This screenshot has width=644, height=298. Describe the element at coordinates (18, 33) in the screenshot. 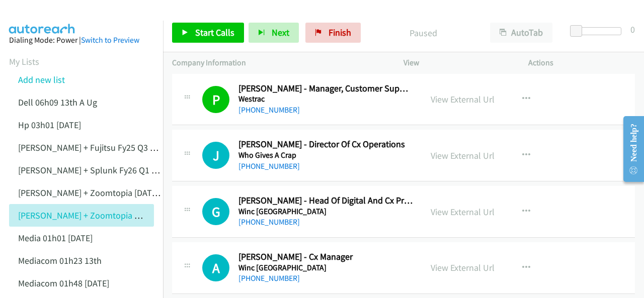

I see `div: Need help?` at that location.